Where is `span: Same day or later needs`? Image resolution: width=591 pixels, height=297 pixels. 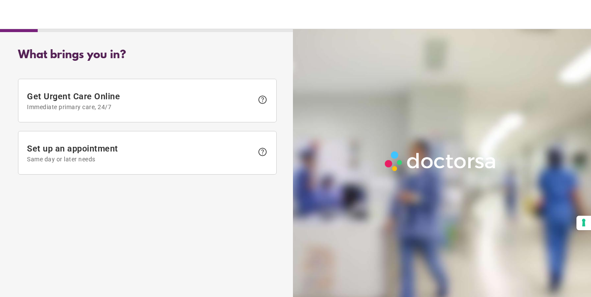 span: Same day or later needs is located at coordinates (140, 159).